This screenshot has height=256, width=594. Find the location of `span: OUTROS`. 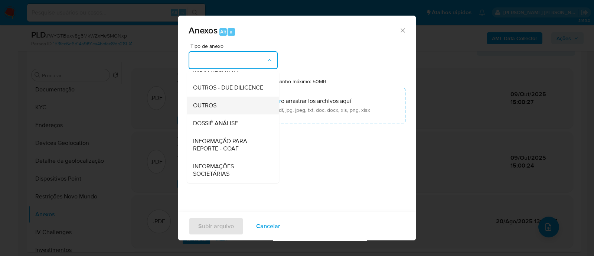

span: OUTROS is located at coordinates (205, 105).